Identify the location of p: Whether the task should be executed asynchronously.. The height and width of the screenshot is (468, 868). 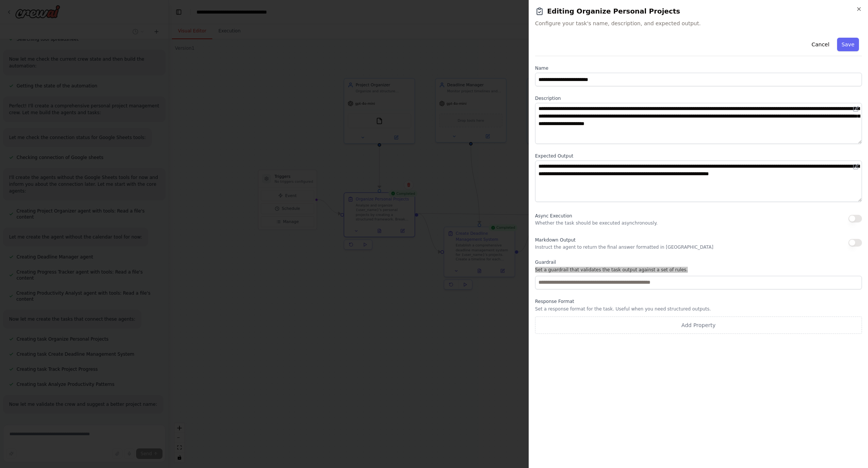
(595, 223).